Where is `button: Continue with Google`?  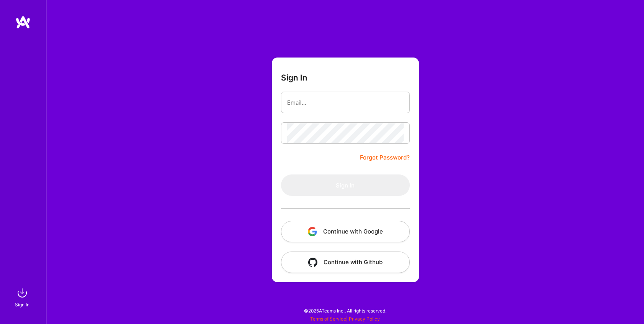 button: Continue with Google is located at coordinates (345, 232).